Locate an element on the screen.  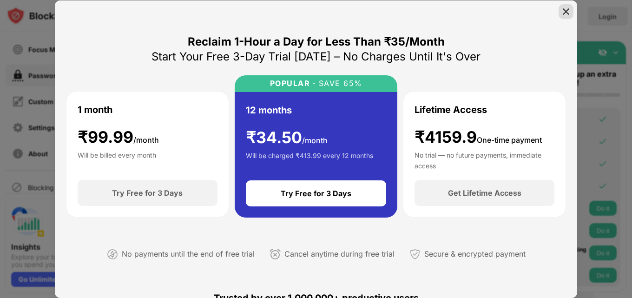
div: SAVE 65% is located at coordinates (339, 83).